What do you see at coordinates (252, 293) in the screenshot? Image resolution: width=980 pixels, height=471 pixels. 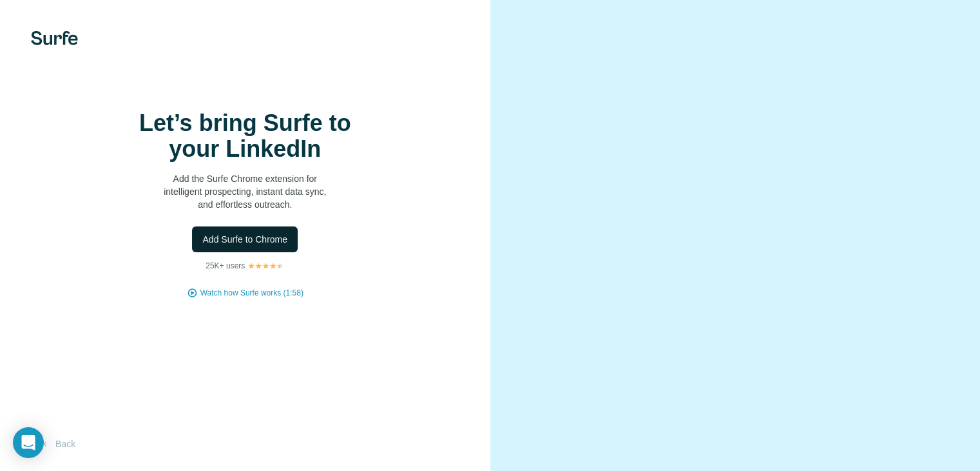 I see `span: Watch how Surfe works (1:58)` at bounding box center [252, 293].